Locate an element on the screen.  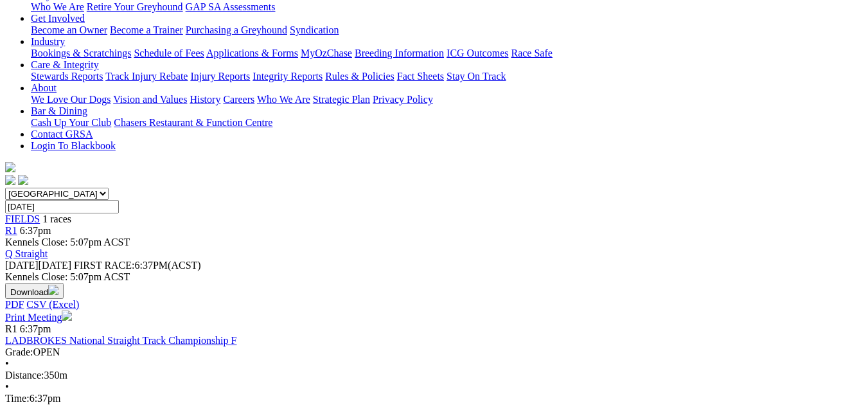
a: Get Involved is located at coordinates (58, 18).